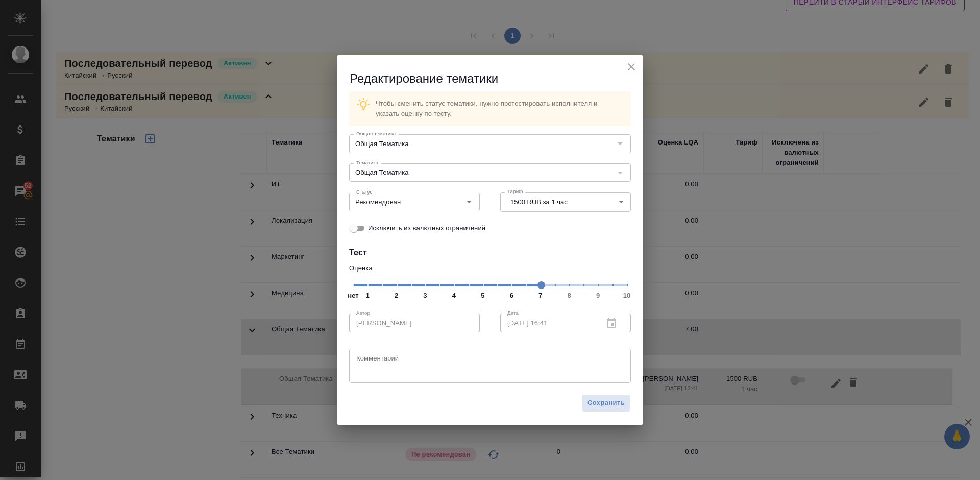 This screenshot has width=980, height=480. Describe the element at coordinates (569, 296) in the screenshot. I see `span: 8` at that location.